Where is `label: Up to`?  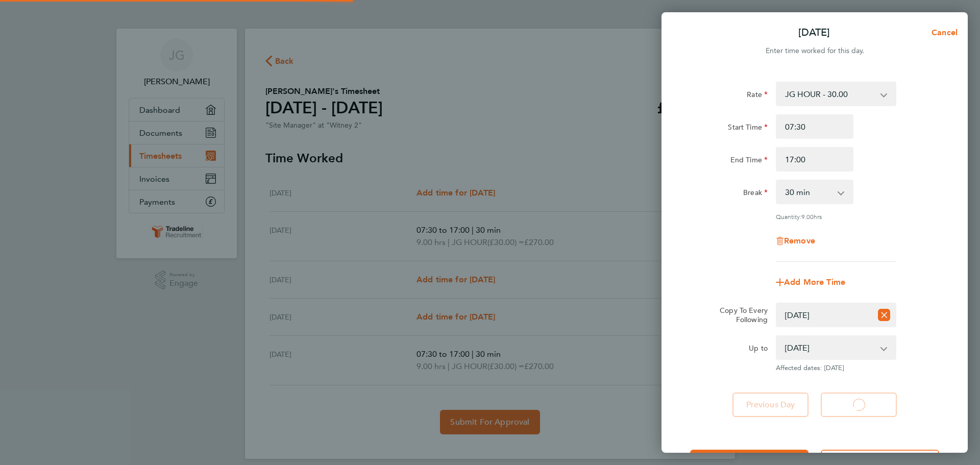 label: Up to is located at coordinates (758, 350).